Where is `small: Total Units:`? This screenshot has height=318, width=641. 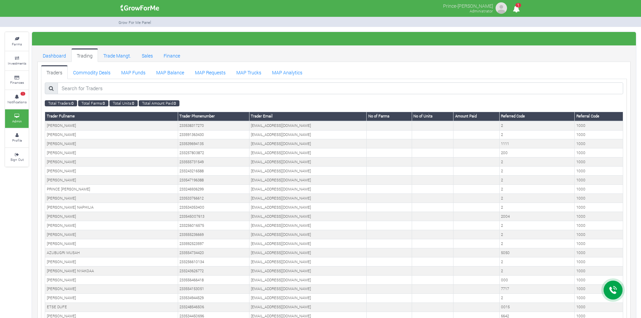
small: Total Units: is located at coordinates (124, 103).